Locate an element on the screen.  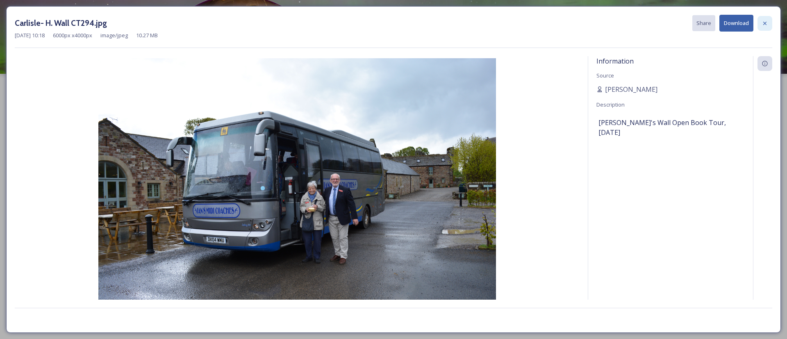
button: Download is located at coordinates (736, 23).